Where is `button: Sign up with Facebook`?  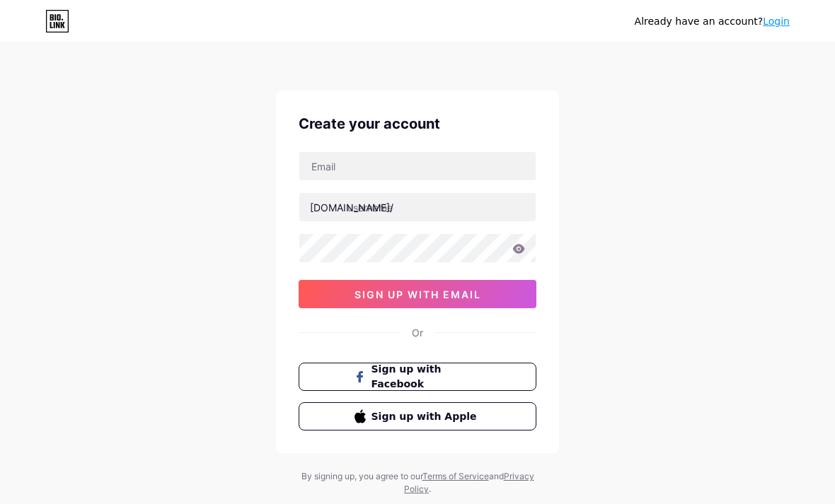
button: Sign up with Facebook is located at coordinates (418, 377).